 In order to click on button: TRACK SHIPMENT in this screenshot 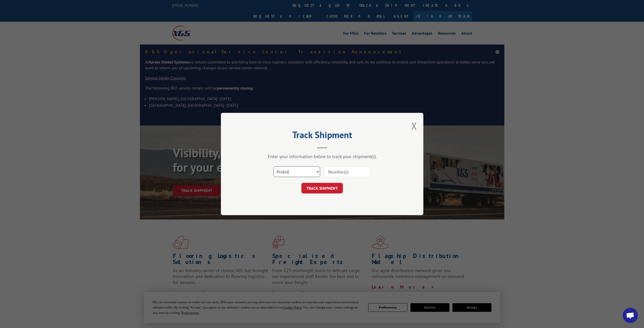, I will do `click(322, 188)`.